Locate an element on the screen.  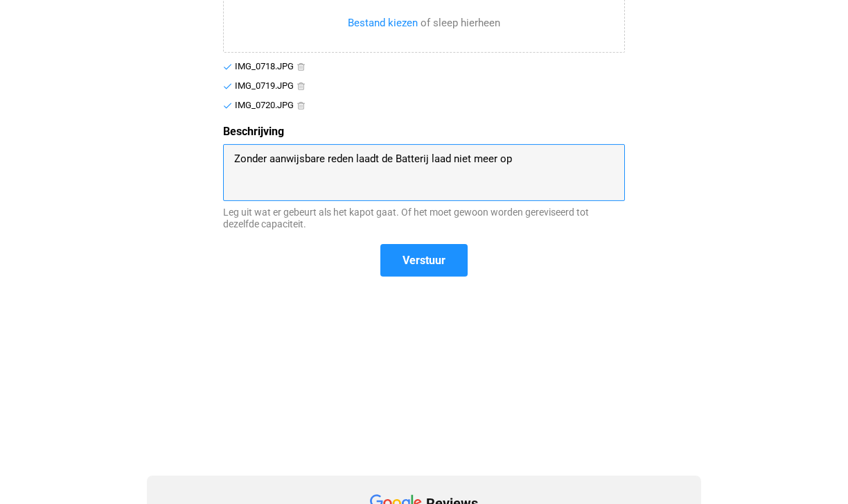
div: IMG_0718.JPG is located at coordinates (264, 66).